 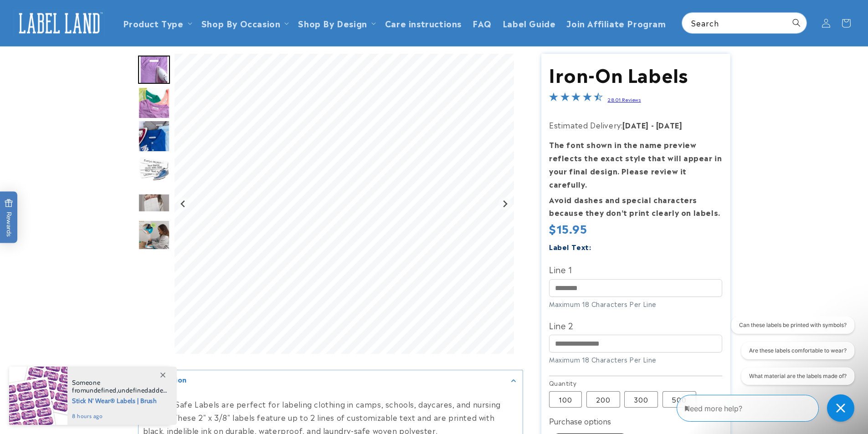 What do you see at coordinates (241, 23) in the screenshot?
I see `span: Shop By Occasion` at bounding box center [241, 23].